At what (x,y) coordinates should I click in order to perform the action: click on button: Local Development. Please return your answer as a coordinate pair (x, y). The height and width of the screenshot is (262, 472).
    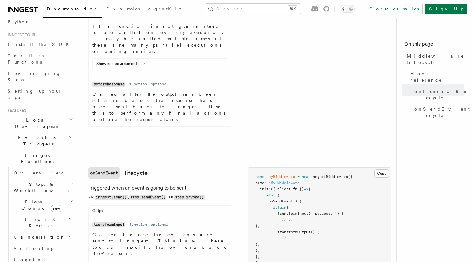
    Looking at the image, I should click on (39, 123).